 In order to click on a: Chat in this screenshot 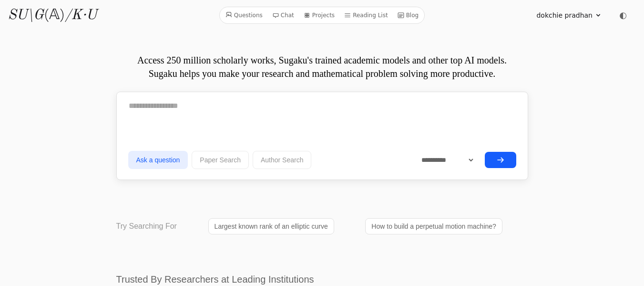, I will do `click(283, 15)`.